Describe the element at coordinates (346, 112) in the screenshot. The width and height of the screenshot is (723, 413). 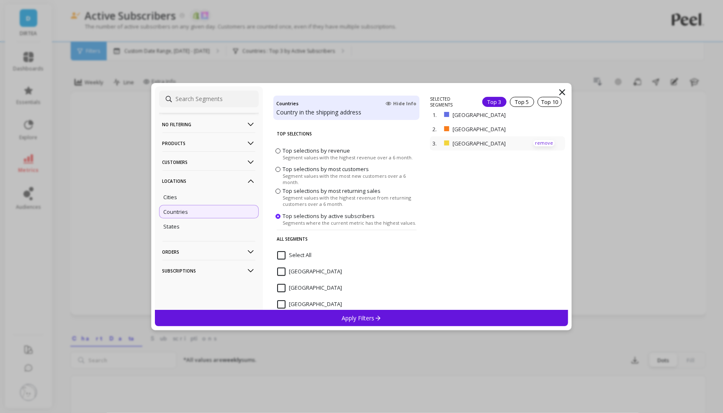
I see `p: Country in the shipping address` at that location.